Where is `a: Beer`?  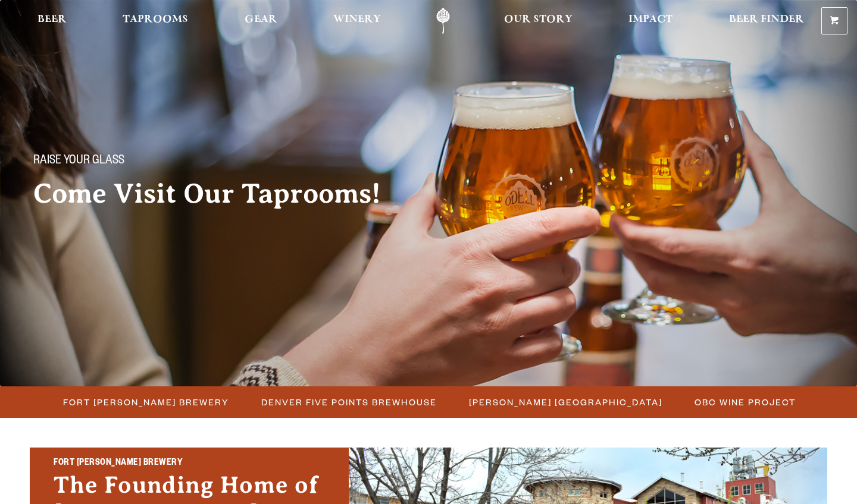 a: Beer is located at coordinates (52, 21).